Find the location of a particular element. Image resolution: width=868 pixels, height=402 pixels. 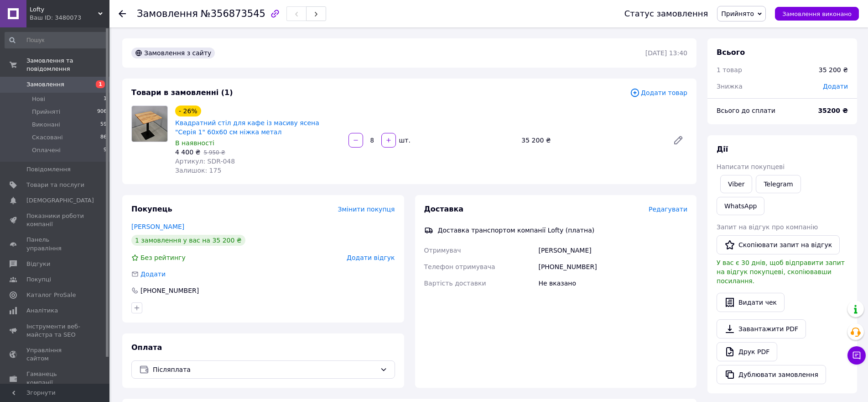

span: Прийняті is located at coordinates (46, 111).